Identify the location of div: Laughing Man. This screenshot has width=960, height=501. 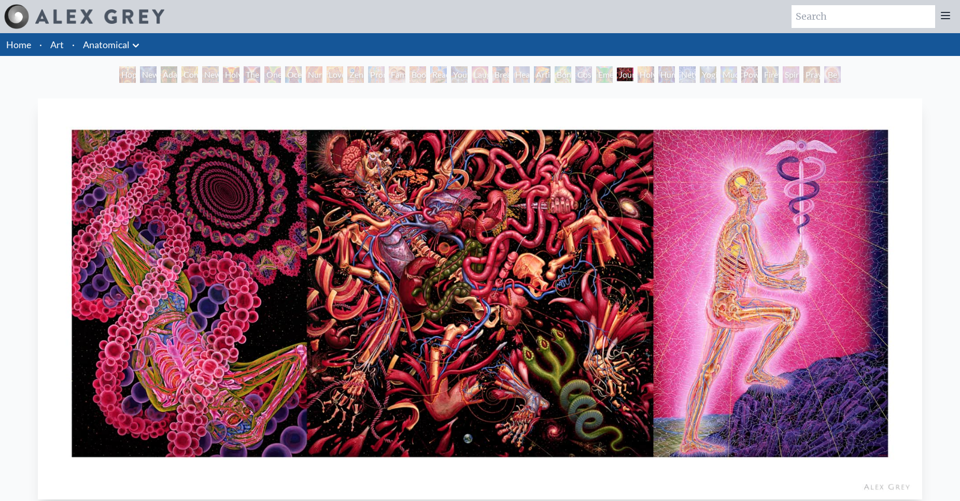
(480, 75).